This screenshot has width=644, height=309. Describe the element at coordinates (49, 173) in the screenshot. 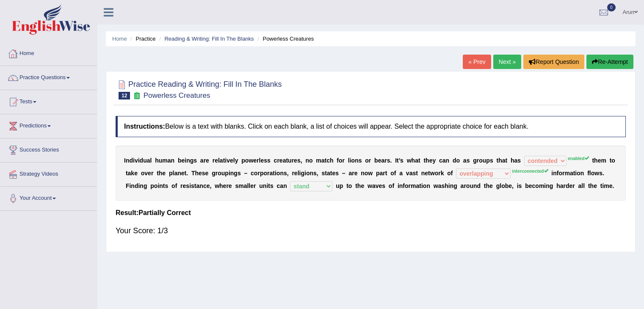

I see `a: Strategy Videos` at that location.